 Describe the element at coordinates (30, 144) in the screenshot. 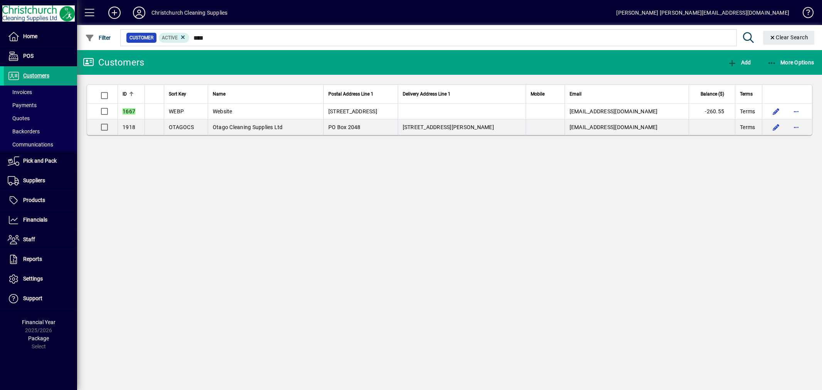

I see `span: Communications` at that location.